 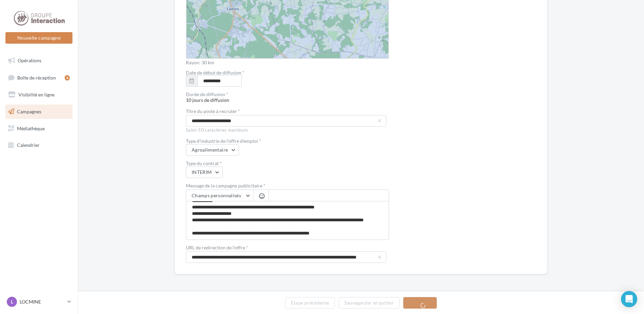 What do you see at coordinates (215, 73) in the screenshot?
I see `label: Date de début de diffusion *` at bounding box center [215, 73].